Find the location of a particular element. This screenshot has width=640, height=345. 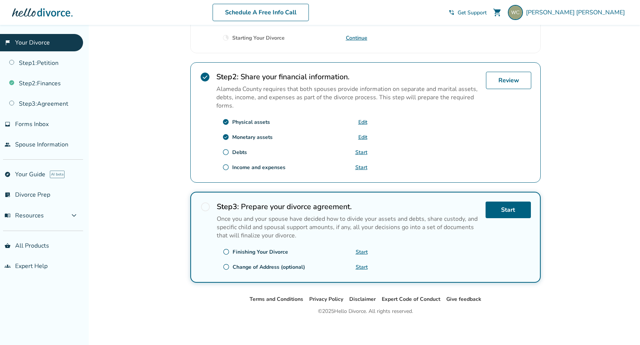

div: © 2025 Hello Divorce. All rights reserved. is located at coordinates (366, 312).